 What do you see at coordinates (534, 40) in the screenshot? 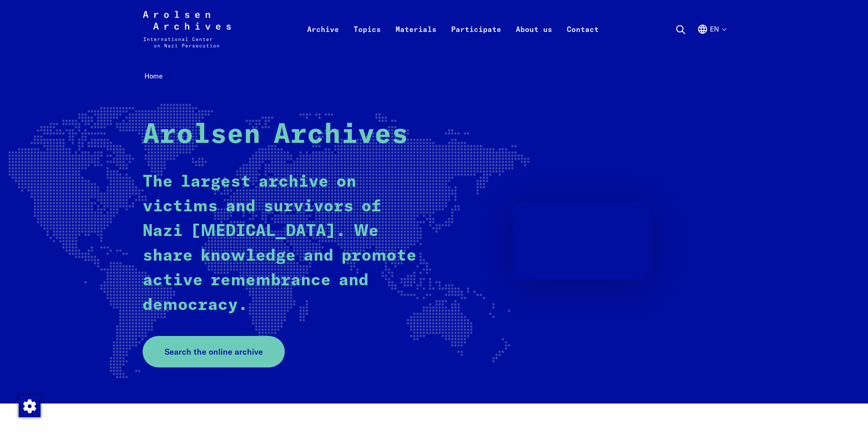
I see `a: About us` at bounding box center [534, 40].